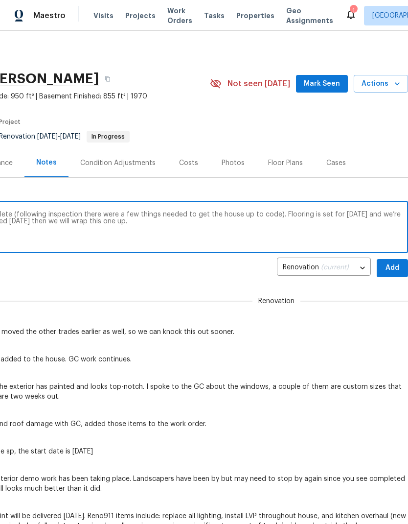  I want to click on span: Mark Seen, so click(322, 84).